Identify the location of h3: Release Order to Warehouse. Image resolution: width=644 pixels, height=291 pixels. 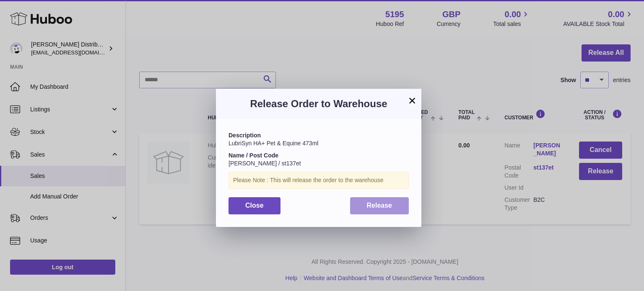
(319, 104).